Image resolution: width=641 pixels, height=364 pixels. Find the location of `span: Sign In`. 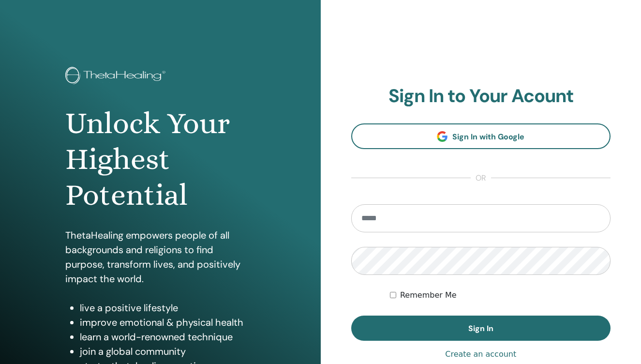

span: Sign In is located at coordinates (481, 328).